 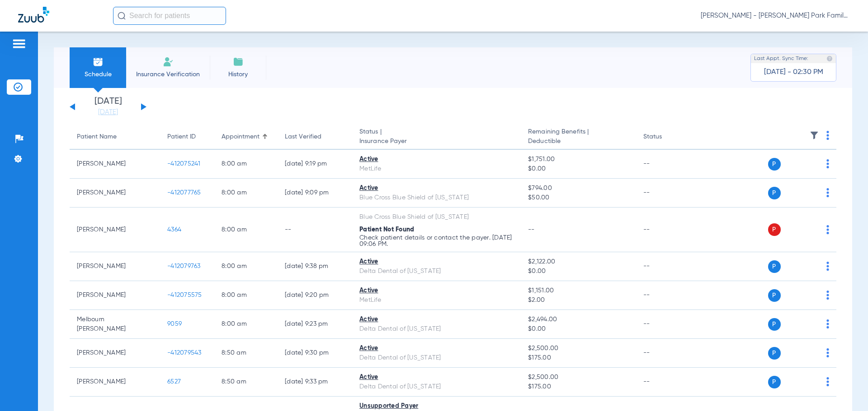 I want to click on span: -412079763, so click(x=184, y=267).